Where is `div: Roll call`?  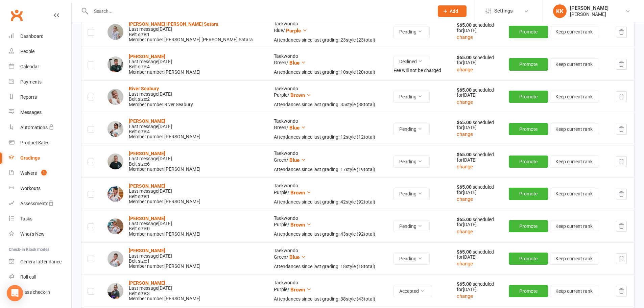 div: Roll call is located at coordinates (28, 277).